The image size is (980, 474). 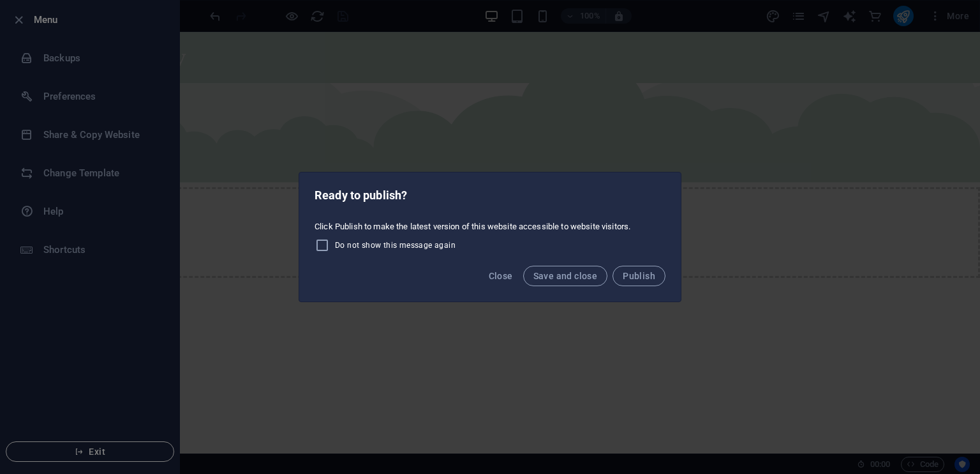 What do you see at coordinates (639, 276) in the screenshot?
I see `span: Publish` at bounding box center [639, 276].